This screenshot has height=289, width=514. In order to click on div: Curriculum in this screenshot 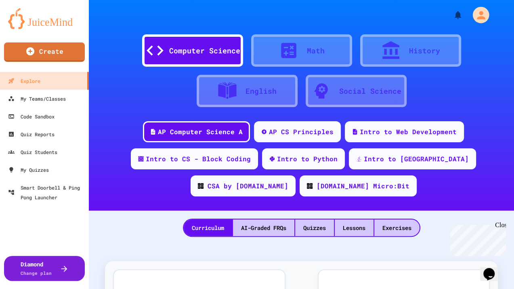, I will do `click(208, 227)`.